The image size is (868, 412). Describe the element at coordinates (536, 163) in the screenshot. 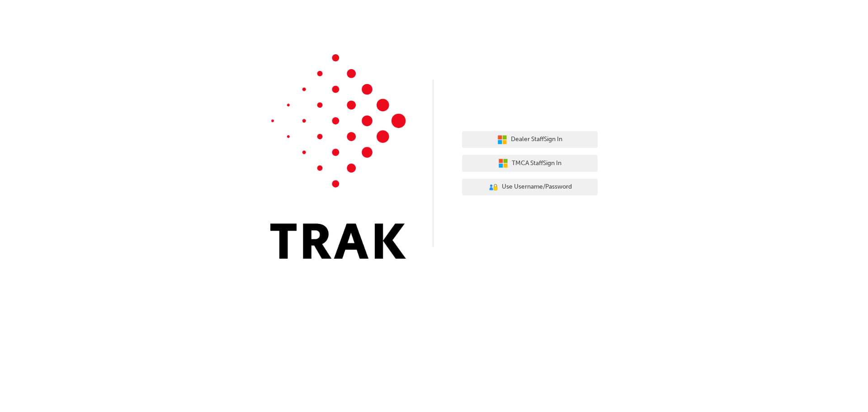

I see `span: TMCA Staff Sign In` at that location.